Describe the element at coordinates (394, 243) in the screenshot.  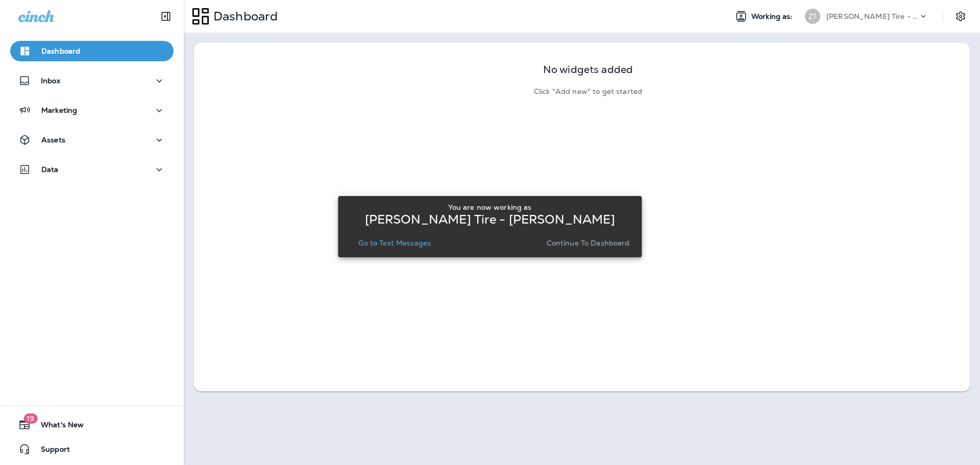
I see `button: Go to Text Messages` at that location.